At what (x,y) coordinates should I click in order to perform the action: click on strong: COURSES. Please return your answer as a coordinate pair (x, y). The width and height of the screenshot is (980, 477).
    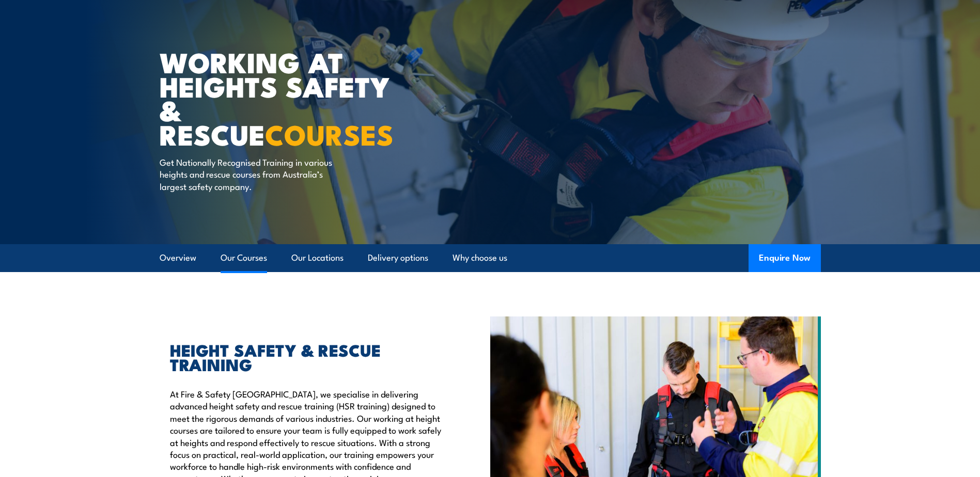
    Looking at the image, I should click on (329, 133).